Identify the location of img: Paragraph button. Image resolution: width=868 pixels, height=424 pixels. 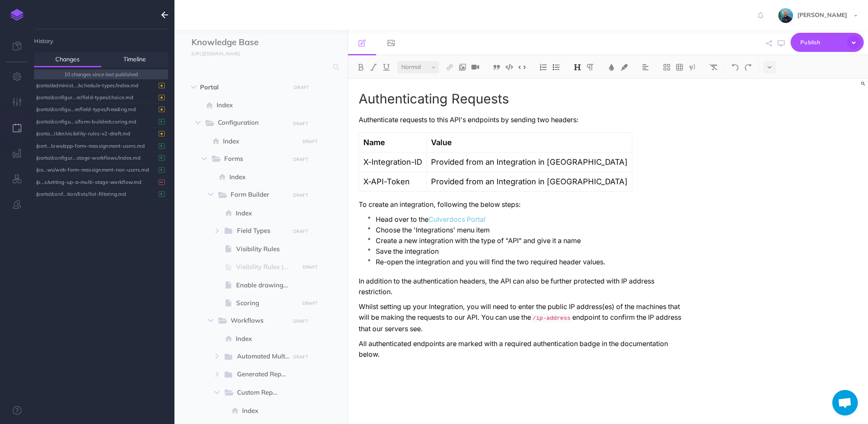
(590, 67).